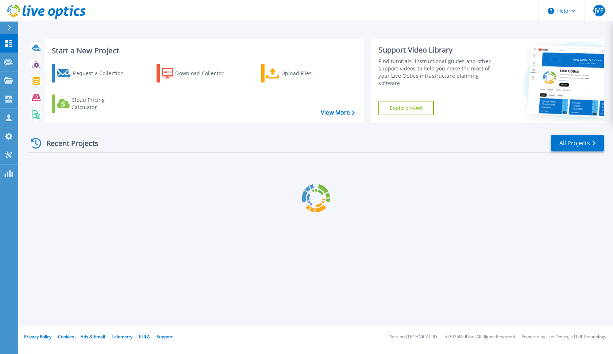  Describe the element at coordinates (101, 104) in the screenshot. I see `div: Cloud Pricing Calculator` at that location.